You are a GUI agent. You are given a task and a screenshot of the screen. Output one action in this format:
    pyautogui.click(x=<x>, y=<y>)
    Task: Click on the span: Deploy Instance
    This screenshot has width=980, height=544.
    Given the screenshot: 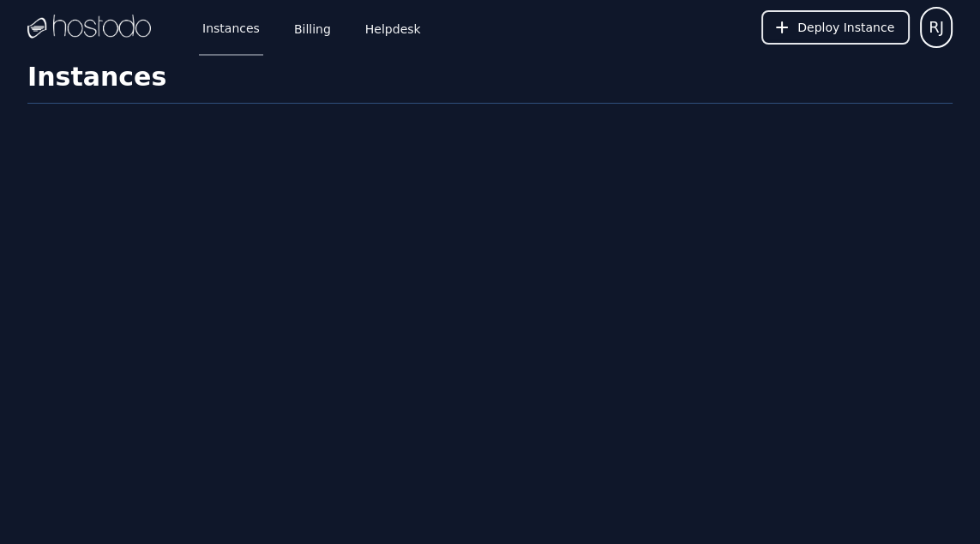 What is the action you would take?
    pyautogui.click(x=845, y=27)
    